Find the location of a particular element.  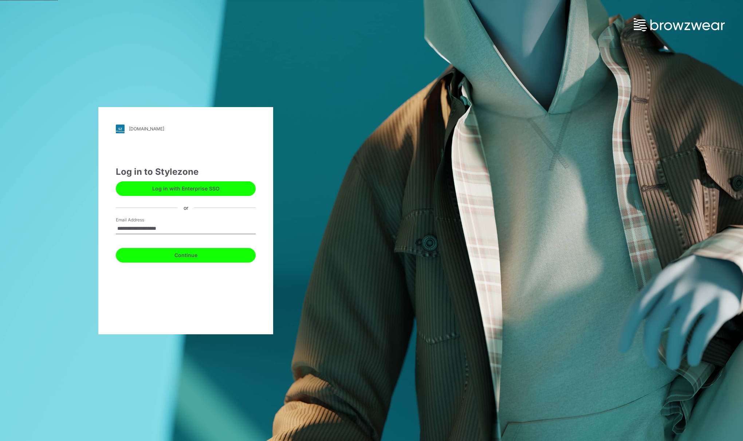

div: or is located at coordinates (186, 208).